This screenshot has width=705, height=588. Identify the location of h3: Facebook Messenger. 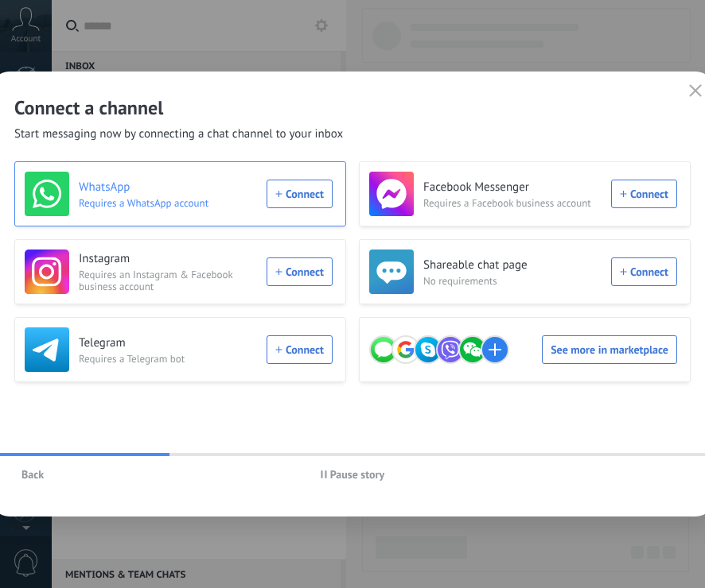
(512, 187).